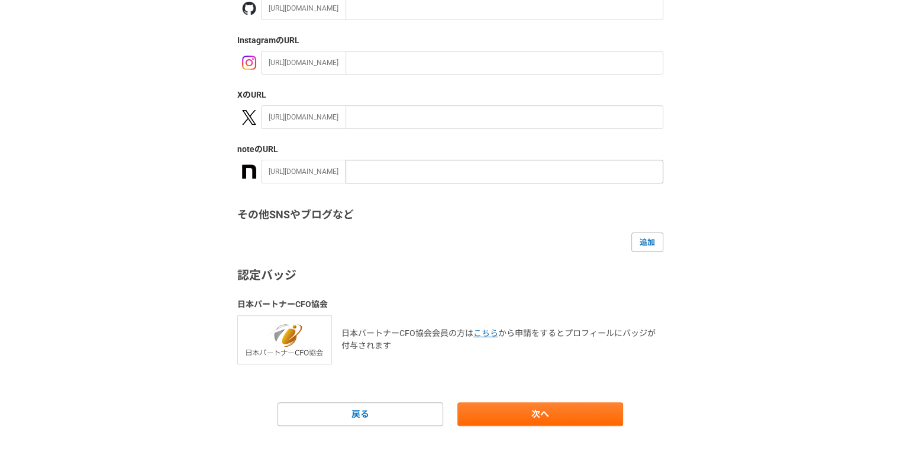 This screenshot has height=468, width=900. Describe the element at coordinates (451, 304) in the screenshot. I see `h3: 日本パートナーCFO協会` at that location.